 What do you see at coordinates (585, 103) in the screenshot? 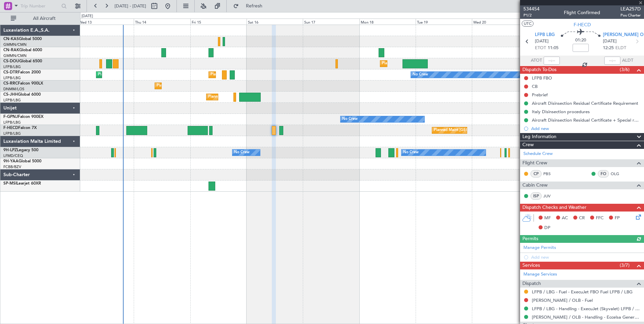
I see `div: Aircraft Disinsection Residual Certificate Requirement` at bounding box center [585, 103].